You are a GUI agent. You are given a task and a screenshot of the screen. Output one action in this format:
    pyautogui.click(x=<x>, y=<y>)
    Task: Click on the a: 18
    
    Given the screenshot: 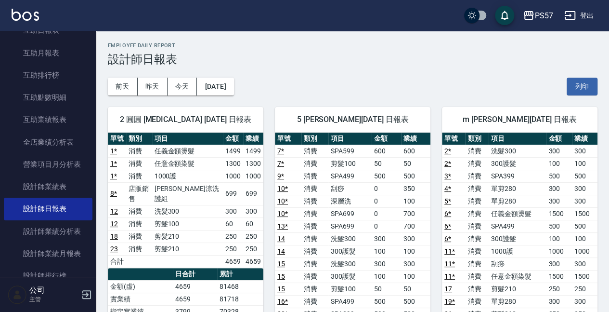 What is the action you would take?
    pyautogui.click(x=114, y=236)
    